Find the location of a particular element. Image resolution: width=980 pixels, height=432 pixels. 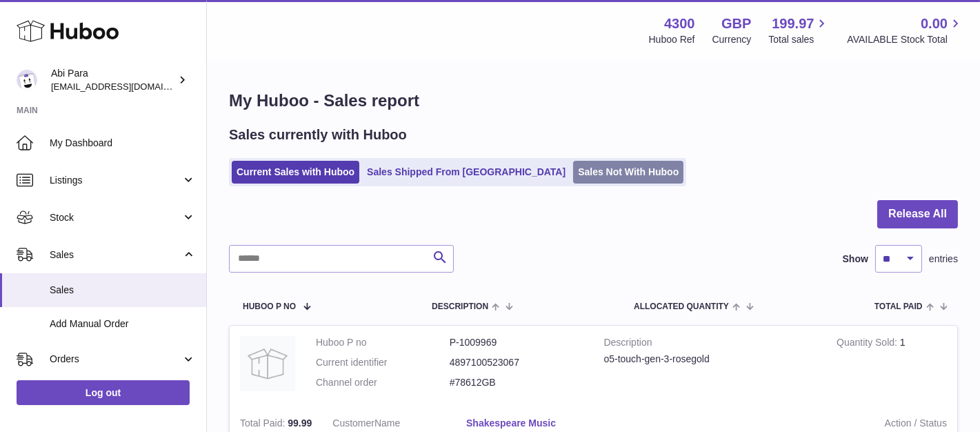

span: Stock is located at coordinates (115, 217).